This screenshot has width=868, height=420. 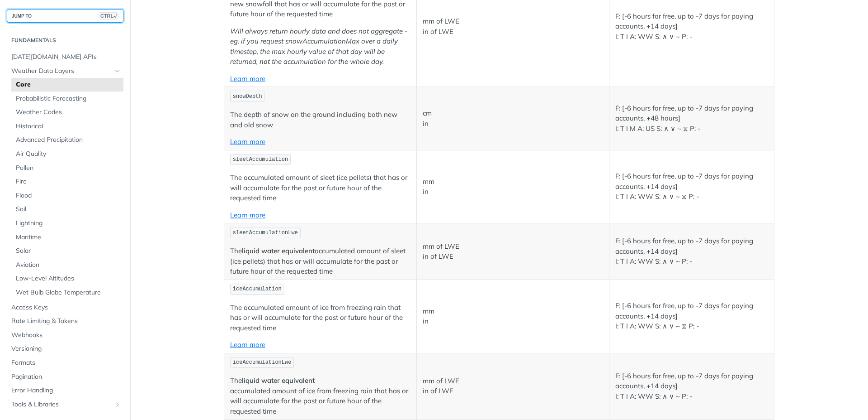 What do you see at coordinates (67, 223) in the screenshot?
I see `a: Lightning` at bounding box center [67, 223].